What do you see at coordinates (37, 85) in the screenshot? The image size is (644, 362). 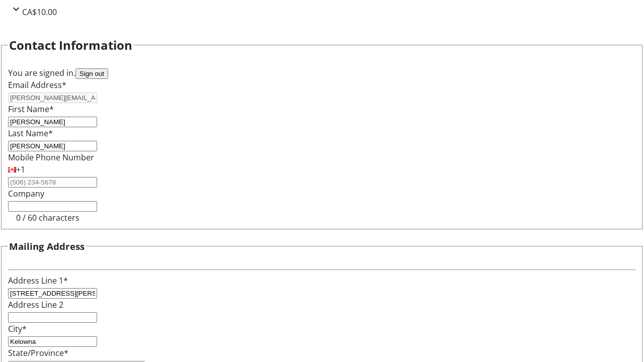 I see `label: Email Address*` at bounding box center [37, 85].